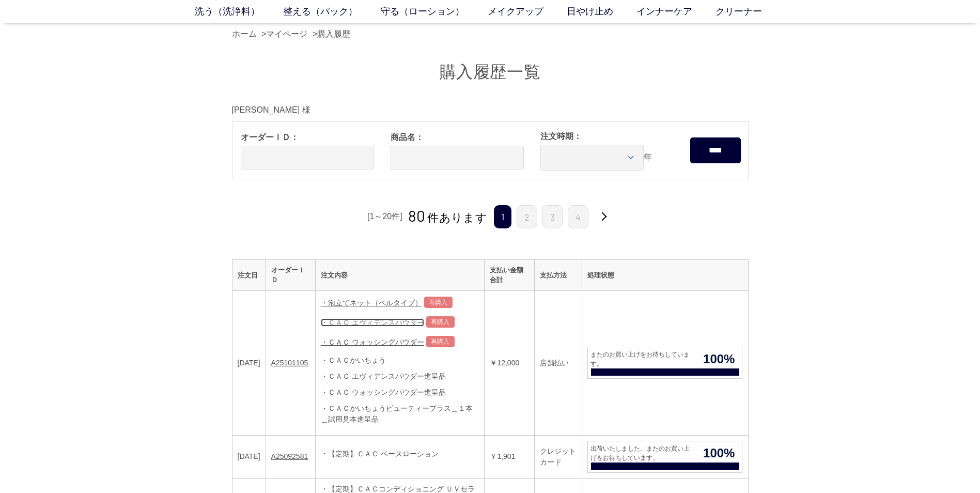 This screenshot has height=493, width=980. I want to click on a: 2, so click(527, 216).